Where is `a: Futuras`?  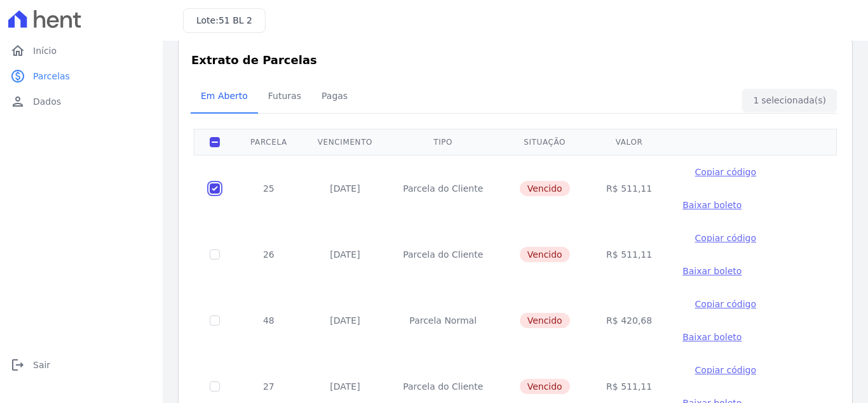
a: Futuras is located at coordinates (285, 97).